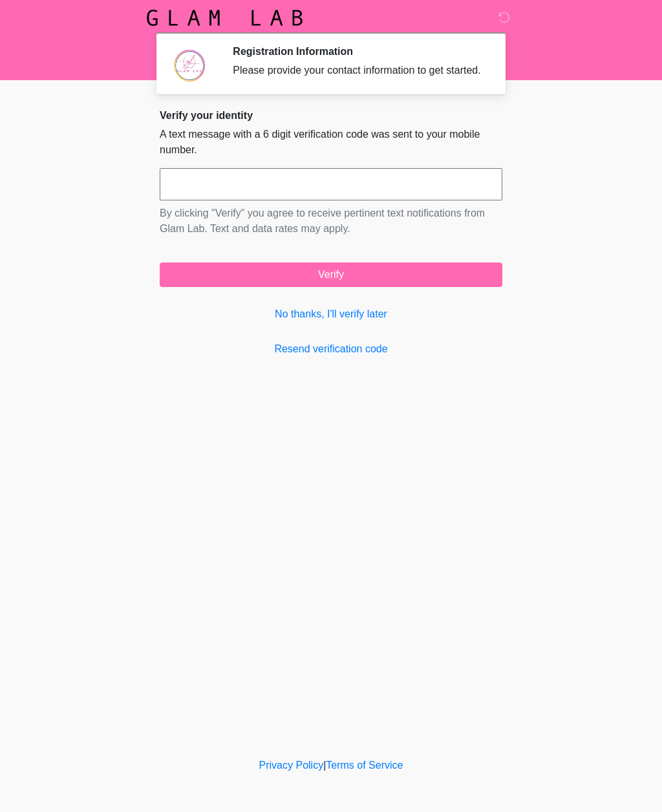 This screenshot has width=662, height=812. What do you see at coordinates (225, 17) in the screenshot?
I see `img: Glam Lab Logo` at bounding box center [225, 17].